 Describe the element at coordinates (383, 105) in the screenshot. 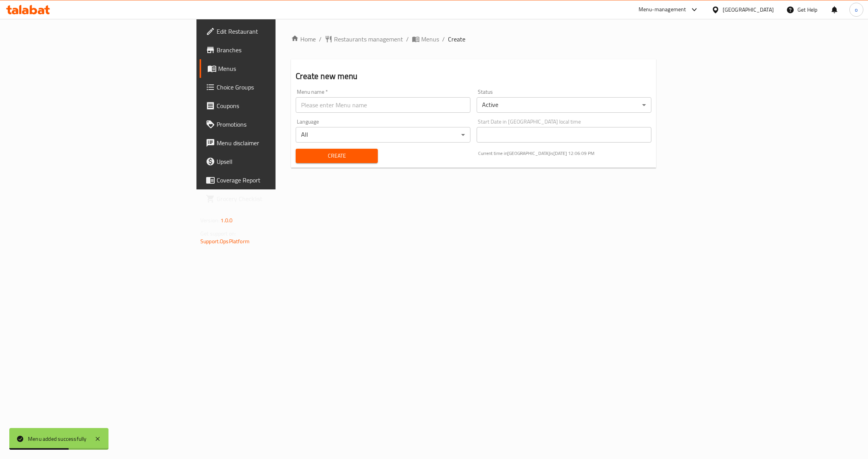

I see `input: Please enter Menu name` at that location.